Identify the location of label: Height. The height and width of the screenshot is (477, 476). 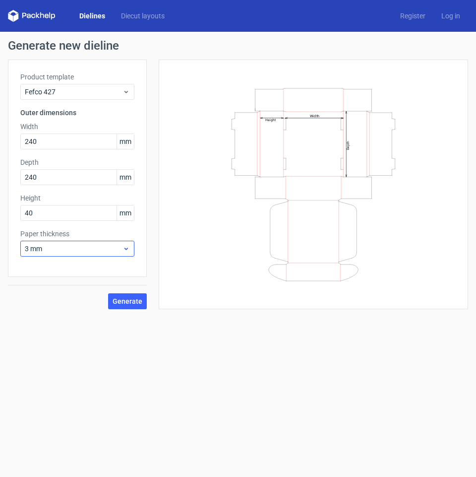
(77, 198).